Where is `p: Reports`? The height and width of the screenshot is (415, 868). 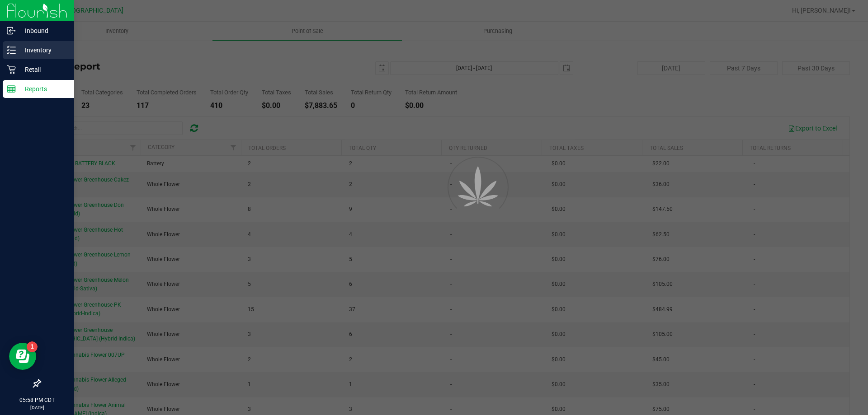
p: Reports is located at coordinates (43, 89).